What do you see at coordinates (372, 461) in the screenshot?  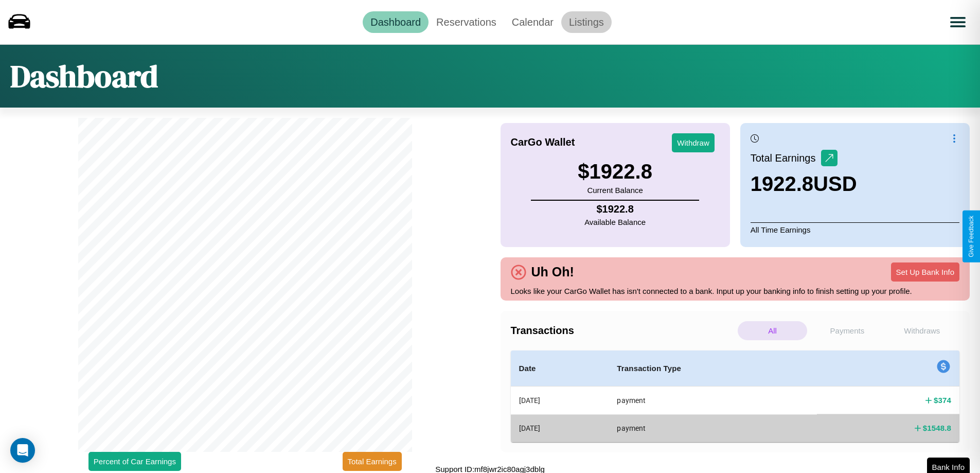 I see `button: Total Earnings` at bounding box center [372, 461].